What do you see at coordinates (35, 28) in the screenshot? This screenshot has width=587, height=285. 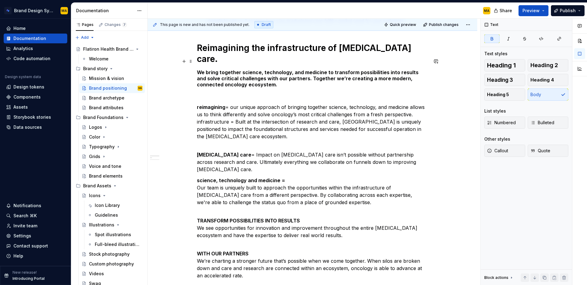 I see `a: Home` at bounding box center [35, 28].